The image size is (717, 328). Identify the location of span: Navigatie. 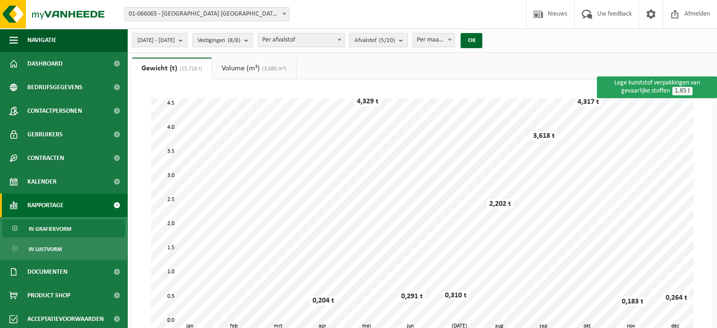
(42, 40).